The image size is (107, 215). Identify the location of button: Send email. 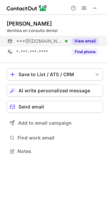
(55, 107).